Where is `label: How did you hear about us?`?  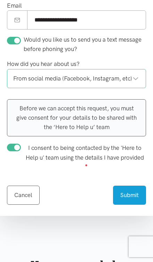
label: How did you hear about us? is located at coordinates (43, 64).